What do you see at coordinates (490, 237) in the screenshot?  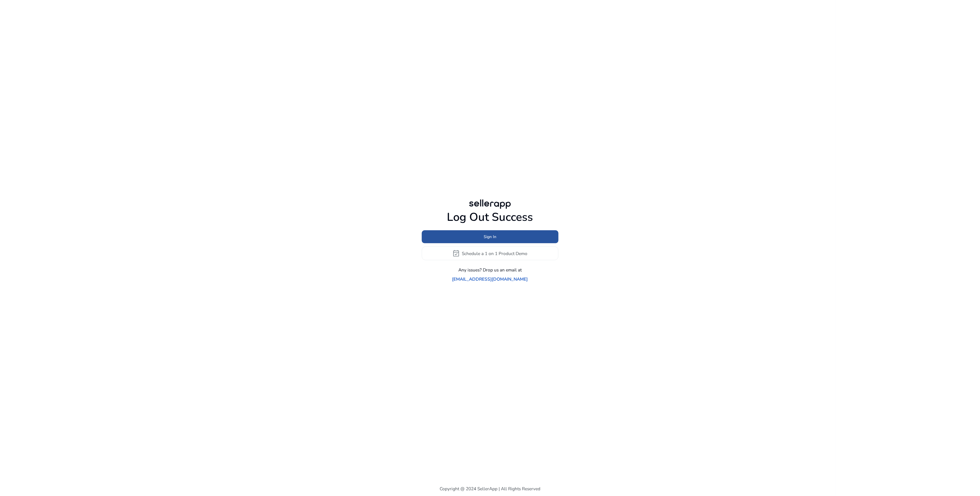 I see `button: Sign In` at bounding box center [490, 237].